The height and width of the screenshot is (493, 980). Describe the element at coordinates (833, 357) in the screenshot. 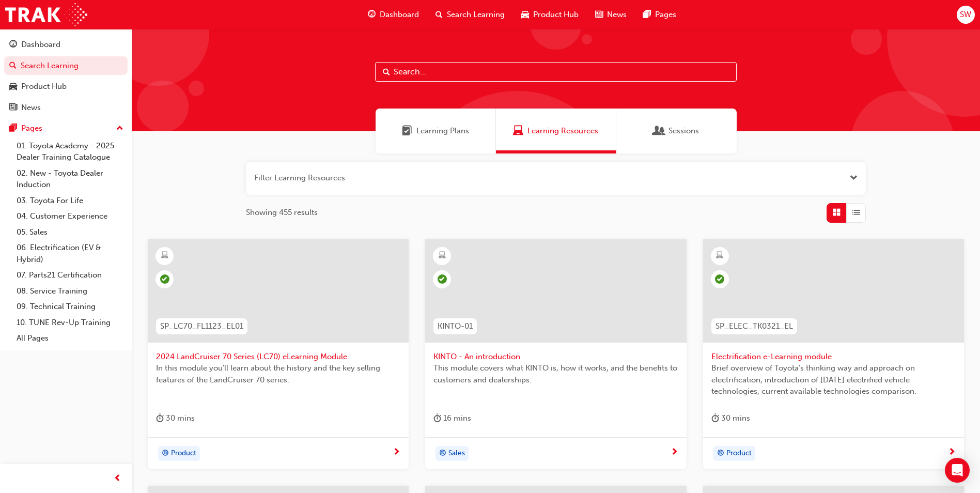

I see `span: Electrification e-Learning module` at that location.